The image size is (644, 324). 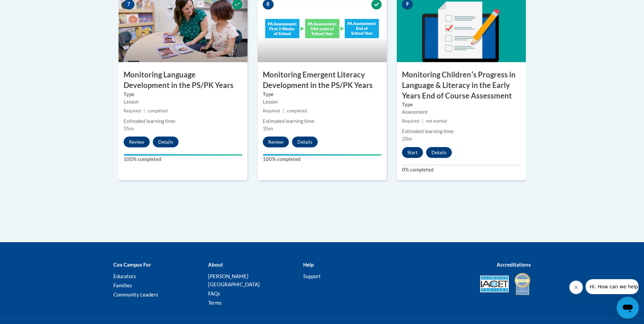 I want to click on b: About, so click(x=215, y=265).